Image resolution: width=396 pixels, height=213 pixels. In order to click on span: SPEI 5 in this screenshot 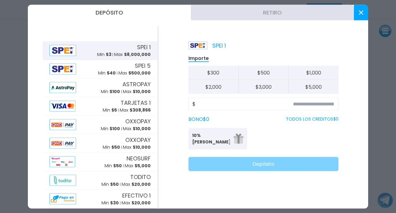, I will do `click(142, 66)`.